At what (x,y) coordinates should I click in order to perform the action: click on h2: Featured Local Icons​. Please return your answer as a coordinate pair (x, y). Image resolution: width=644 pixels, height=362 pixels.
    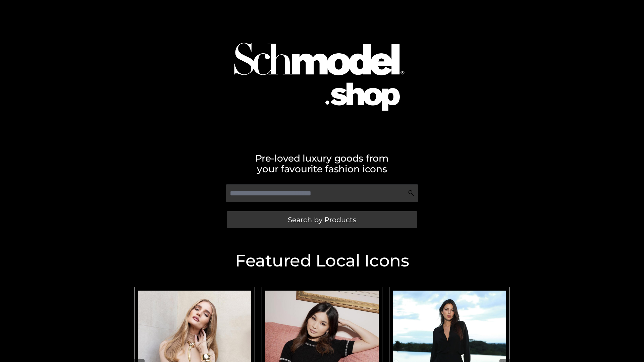
    Looking at the image, I should click on (322, 261).